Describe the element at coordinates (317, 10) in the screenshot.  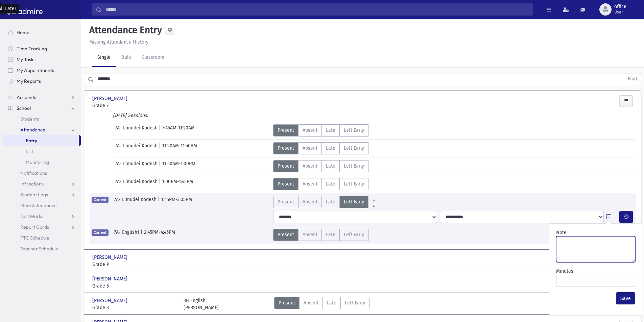
I see `input: Search` at that location.